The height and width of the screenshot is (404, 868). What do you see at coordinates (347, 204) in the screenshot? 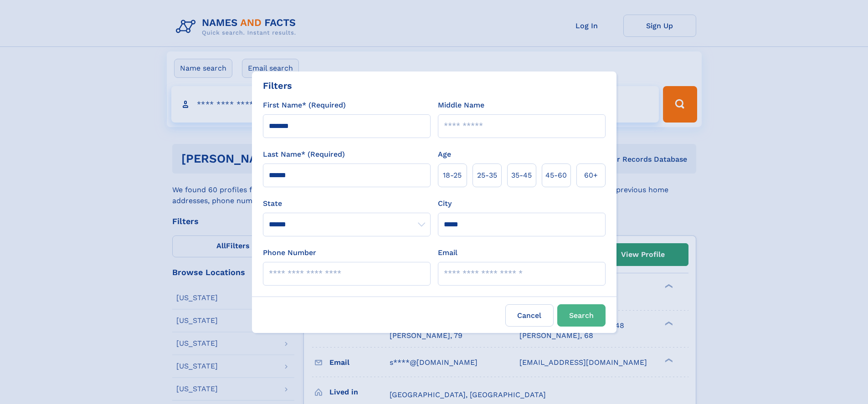
I see `label: State` at bounding box center [347, 204].